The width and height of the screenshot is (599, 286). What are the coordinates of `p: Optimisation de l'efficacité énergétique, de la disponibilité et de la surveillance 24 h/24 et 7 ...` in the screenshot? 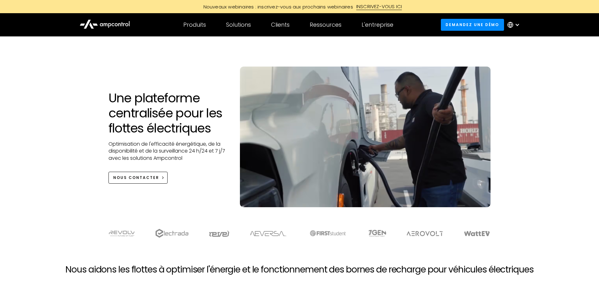 It's located at (168, 151).